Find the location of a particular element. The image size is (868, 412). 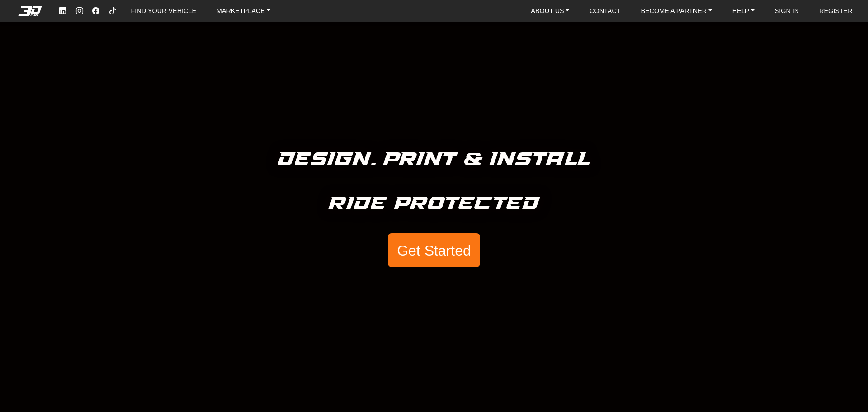

a: SIGN IN is located at coordinates (787, 11).